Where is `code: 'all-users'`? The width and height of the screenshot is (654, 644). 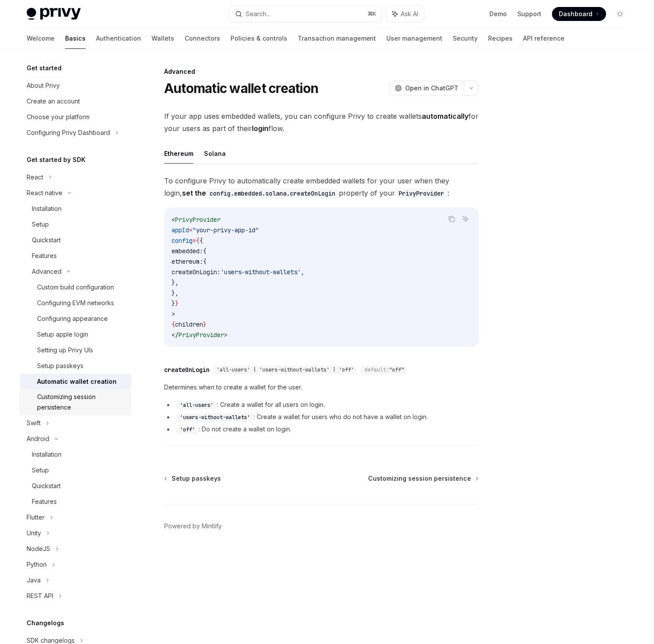
code: 'all-users' is located at coordinates (197, 406).